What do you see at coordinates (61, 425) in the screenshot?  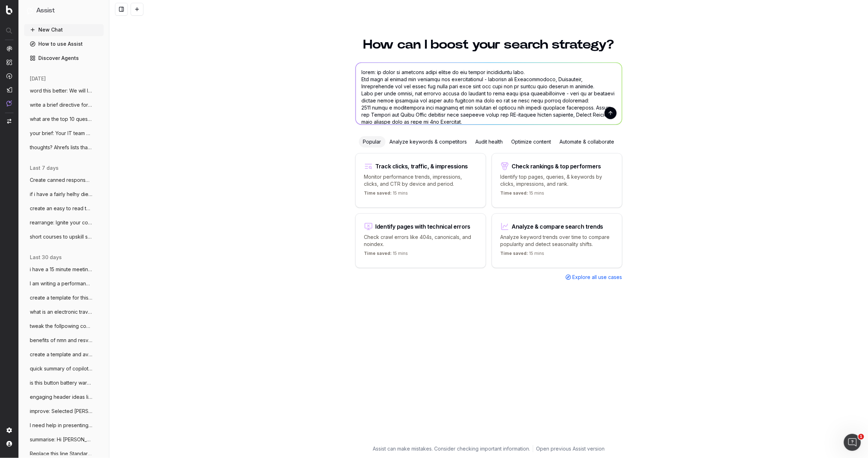 I see `span: I need help in presenting the issues I a` at bounding box center [61, 425].